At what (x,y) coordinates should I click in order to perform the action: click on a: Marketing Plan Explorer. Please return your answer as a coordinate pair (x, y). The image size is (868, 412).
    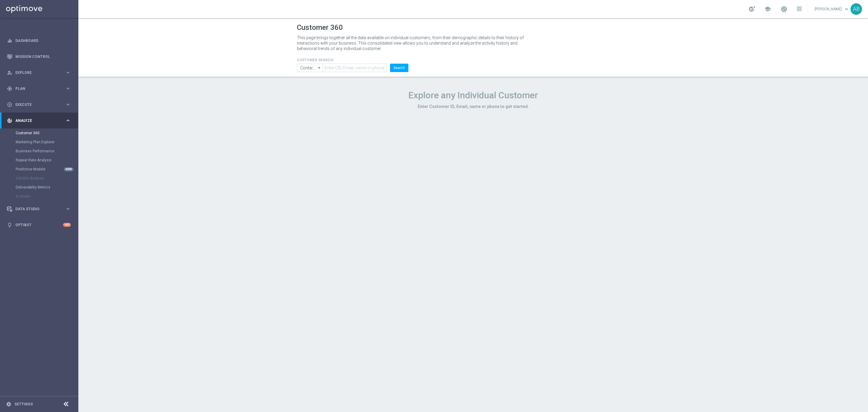
    Looking at the image, I should click on (39, 142).